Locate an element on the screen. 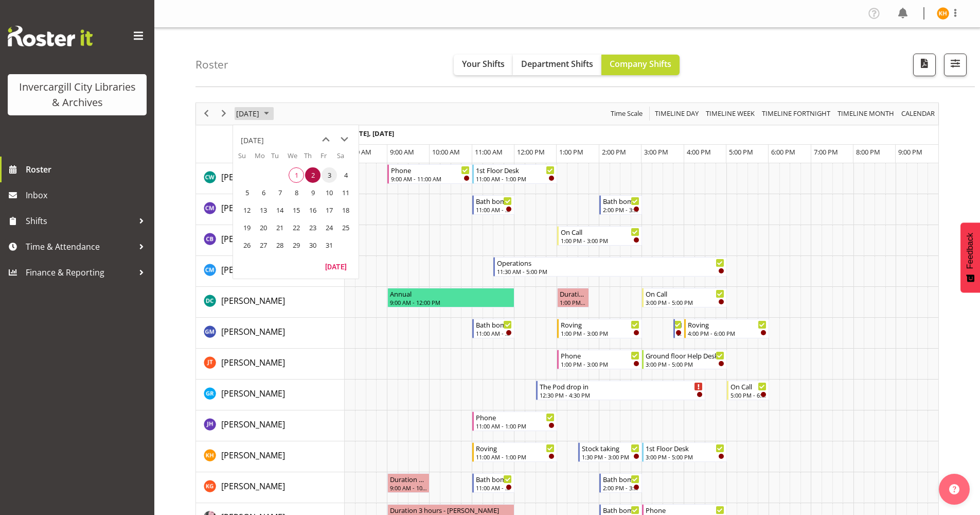 Image resolution: width=980 pixels, height=515 pixels. span: Department Shifts is located at coordinates (557, 64).